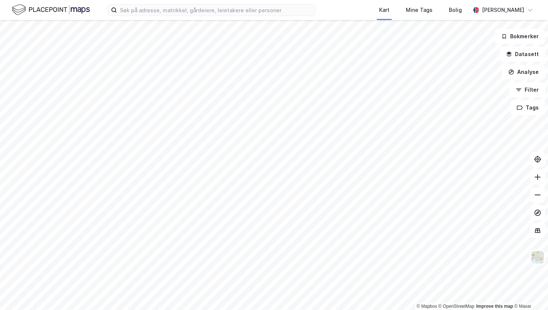  What do you see at coordinates (419, 10) in the screenshot?
I see `div: Mine Tags` at bounding box center [419, 10].